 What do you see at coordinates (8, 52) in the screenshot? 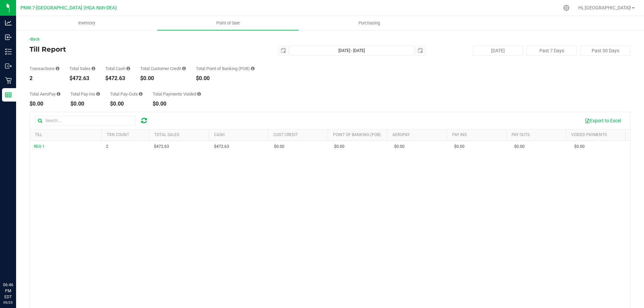
I see `inline-svg: Inventory` at bounding box center [8, 52].